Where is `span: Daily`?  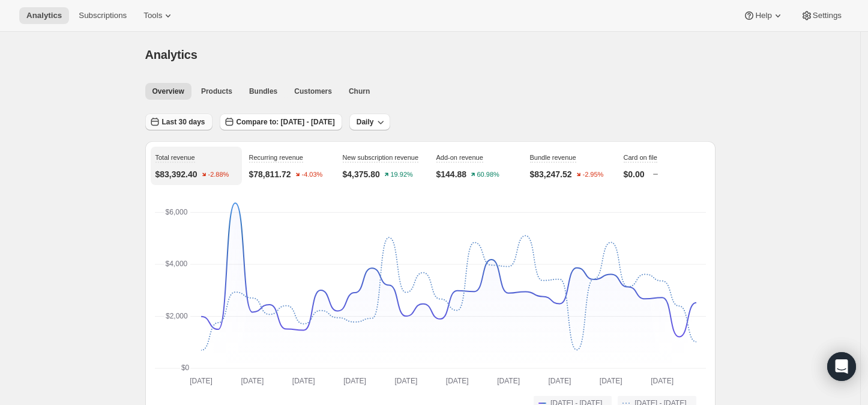
span: Daily is located at coordinates (365, 122).